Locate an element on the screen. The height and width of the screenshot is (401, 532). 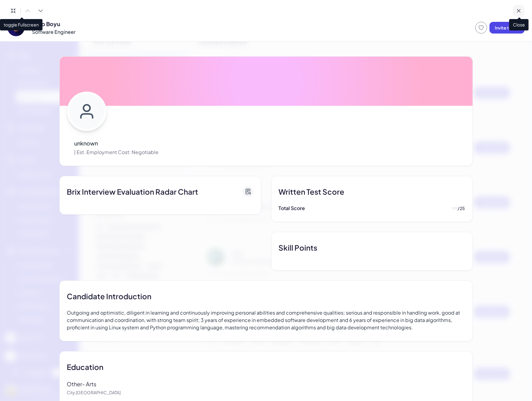
p: Candidate Introduction is located at coordinates (109, 296).